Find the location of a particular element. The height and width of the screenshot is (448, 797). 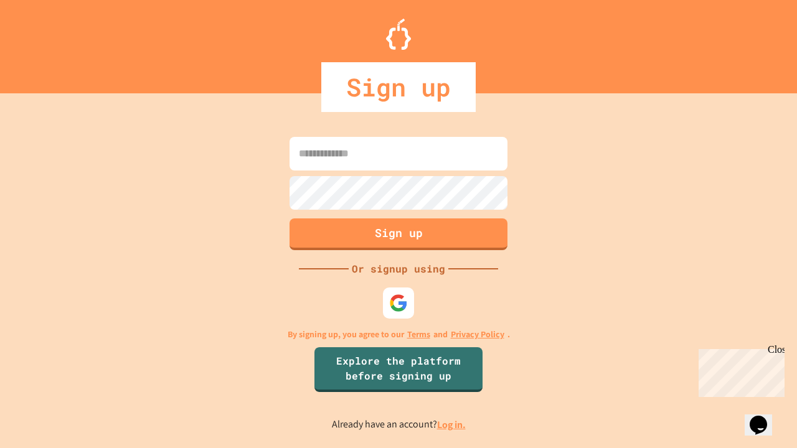

a: Explore the platform before signing up is located at coordinates (398, 370).